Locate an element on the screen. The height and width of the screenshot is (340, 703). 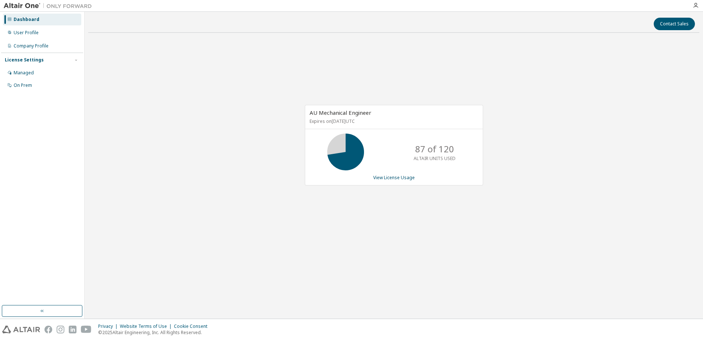
div: On Prem is located at coordinates (23, 85).